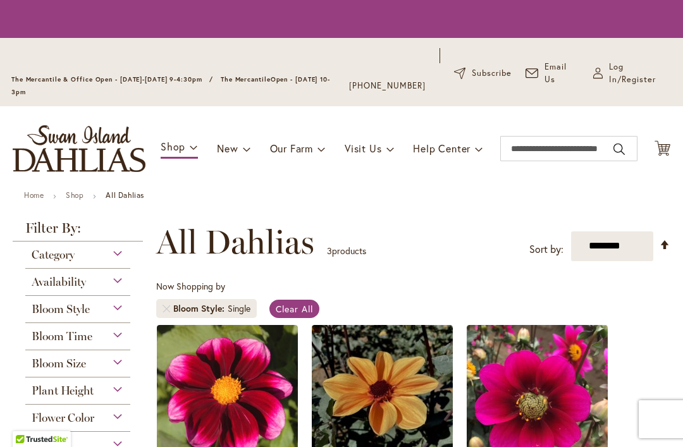 Image resolution: width=683 pixels, height=447 pixels. Describe the element at coordinates (640, 73) in the screenshot. I see `span: Log In/Register` at that location.